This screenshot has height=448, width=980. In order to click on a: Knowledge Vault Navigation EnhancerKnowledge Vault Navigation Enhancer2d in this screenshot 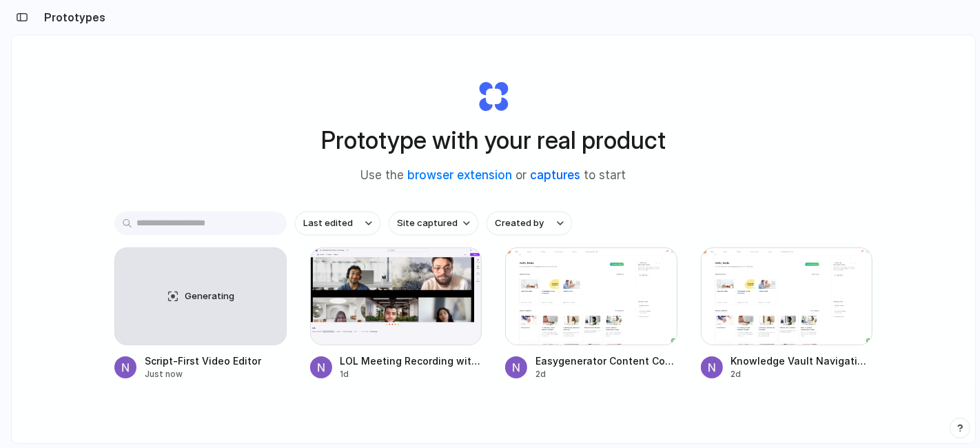, I will do `click(787, 314)`.